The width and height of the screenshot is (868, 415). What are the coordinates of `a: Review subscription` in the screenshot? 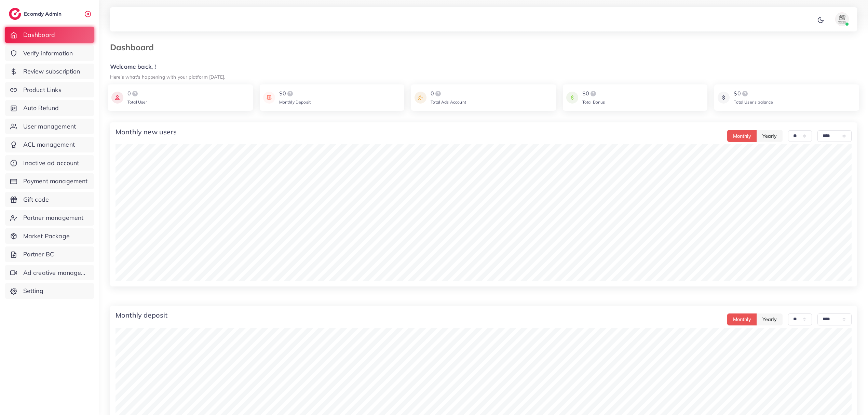 It's located at (50, 71).